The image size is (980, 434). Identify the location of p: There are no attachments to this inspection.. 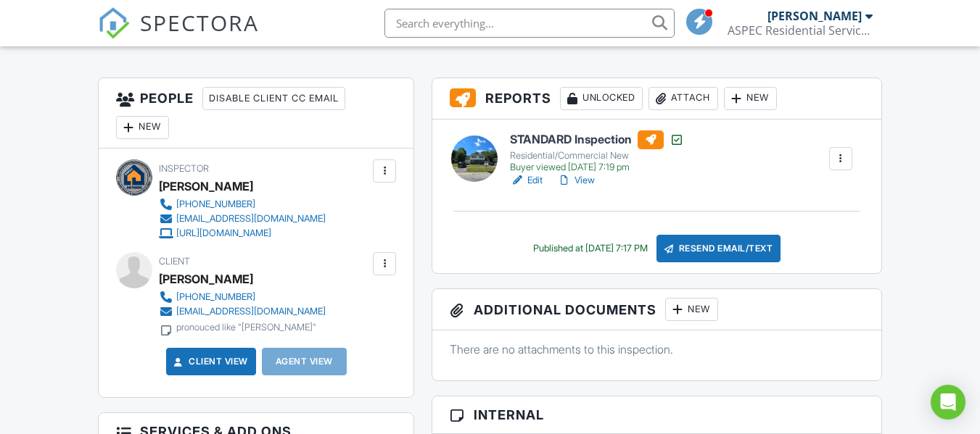
(656, 349).